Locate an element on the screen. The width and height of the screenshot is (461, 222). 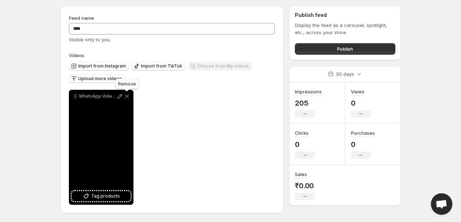
p: ₹0.00 is located at coordinates (305, 186).